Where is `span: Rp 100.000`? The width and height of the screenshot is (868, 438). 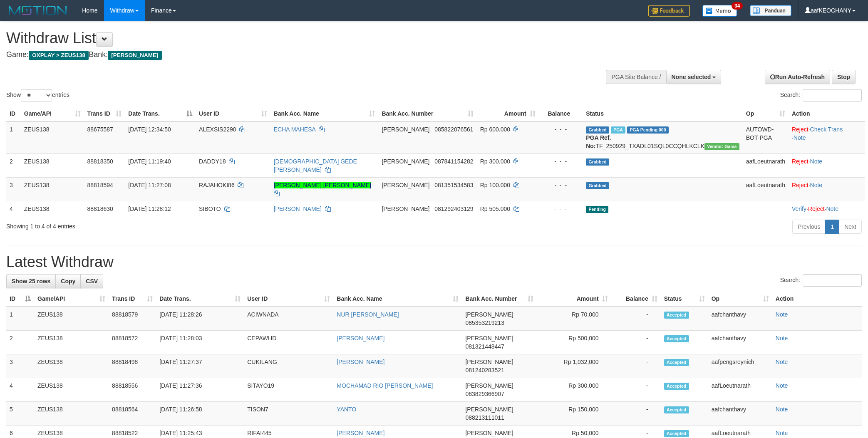
span: Rp 100.000 is located at coordinates (495, 185).